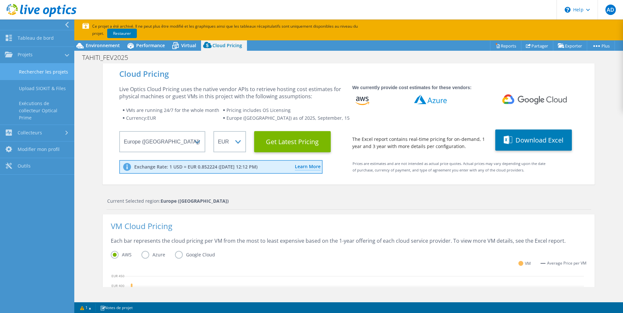  I want to click on label: Azure, so click(158, 255).